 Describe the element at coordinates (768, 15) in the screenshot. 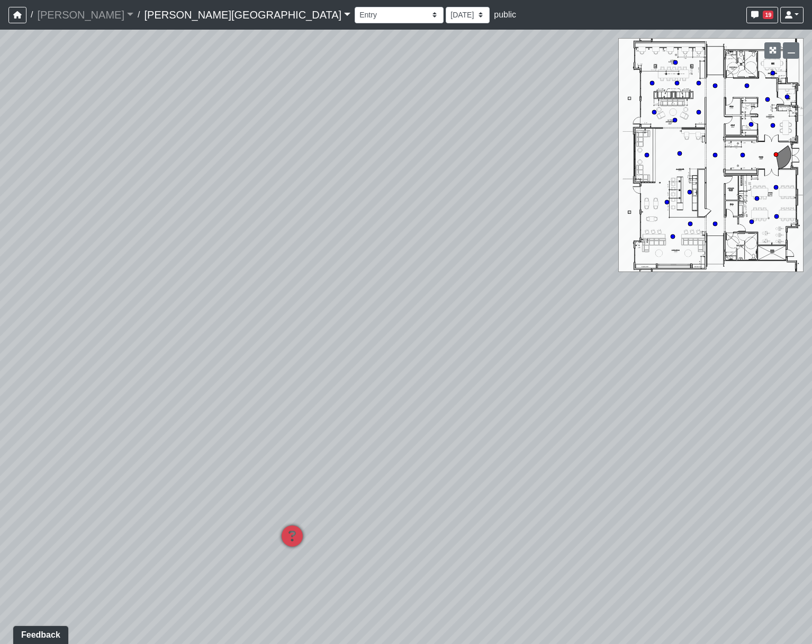

I see `span: 19` at that location.